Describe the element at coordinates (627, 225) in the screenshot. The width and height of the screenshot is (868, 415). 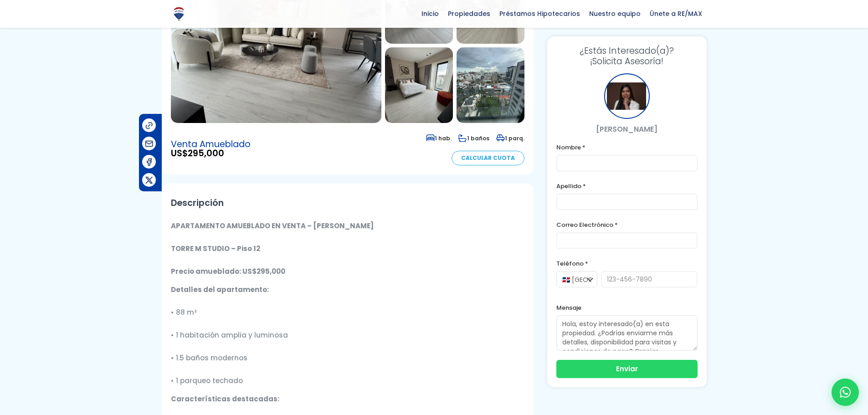
I see `label: Correo Electrónico *` at that location.